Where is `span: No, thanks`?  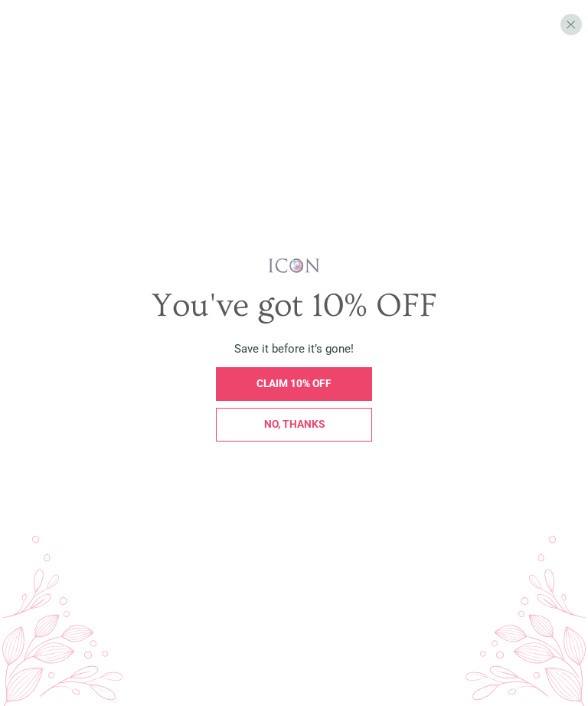
span: No, thanks is located at coordinates (294, 424).